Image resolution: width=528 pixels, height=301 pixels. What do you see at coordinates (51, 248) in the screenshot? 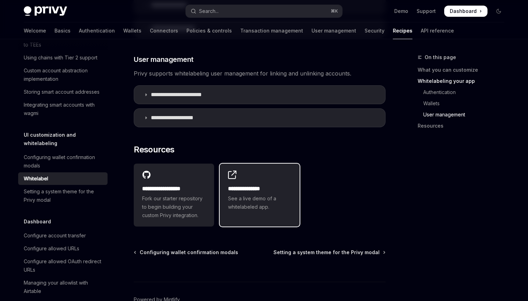
I see `div: Configure allowed URLs` at bounding box center [51, 248].